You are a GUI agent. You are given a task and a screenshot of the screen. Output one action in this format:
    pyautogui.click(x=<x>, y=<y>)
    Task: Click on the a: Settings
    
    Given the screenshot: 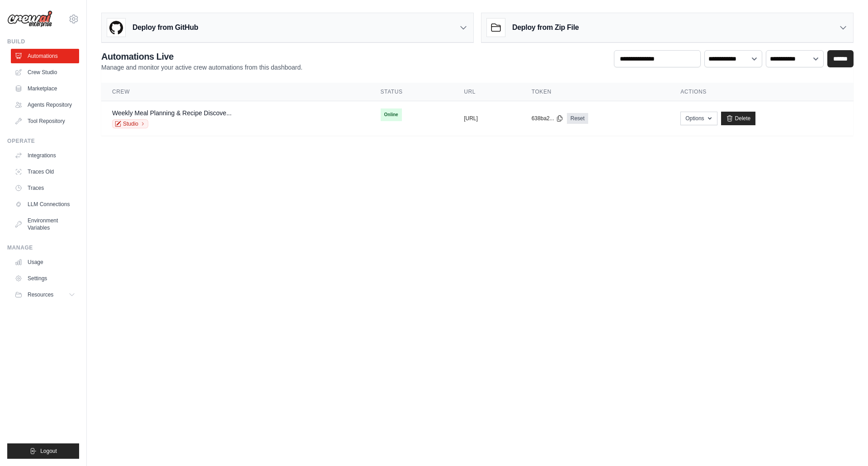 What is the action you would take?
    pyautogui.click(x=45, y=279)
    